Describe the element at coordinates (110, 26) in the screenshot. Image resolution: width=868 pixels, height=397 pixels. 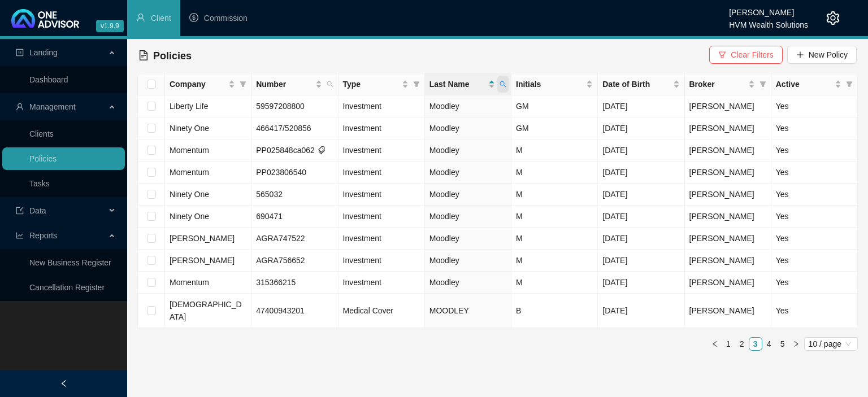
I see `span: v1.9.9` at that location.